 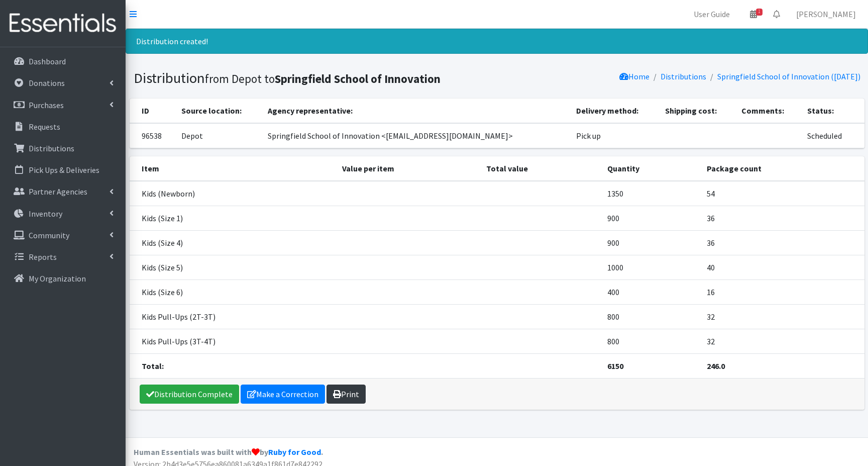 I want to click on th: Status:, so click(x=833, y=110).